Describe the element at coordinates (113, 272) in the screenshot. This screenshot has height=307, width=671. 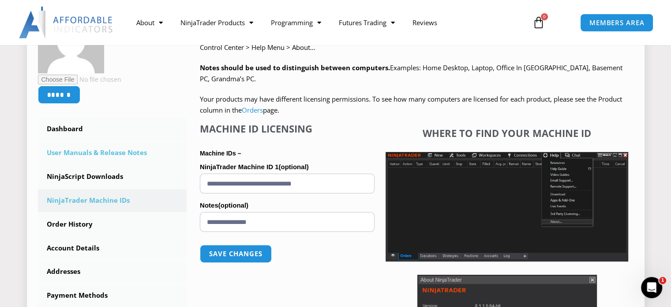
I see `a: Addresses` at that location.